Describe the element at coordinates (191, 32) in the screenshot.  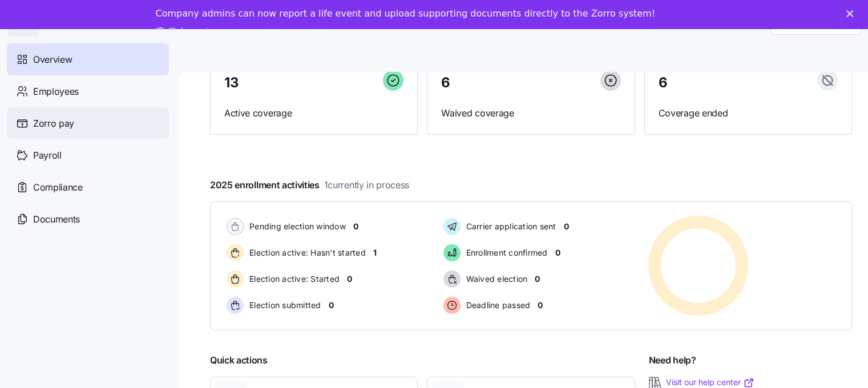
I see `a: Take a tour` at that location.